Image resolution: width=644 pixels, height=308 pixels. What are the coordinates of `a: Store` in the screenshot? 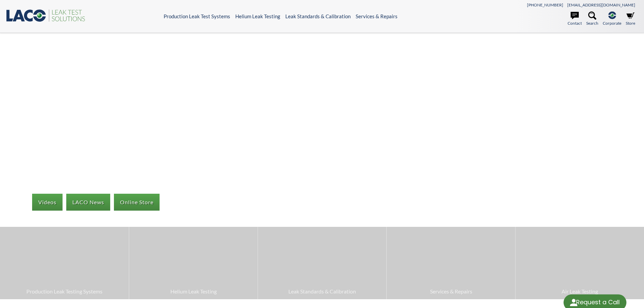 It's located at (631, 19).